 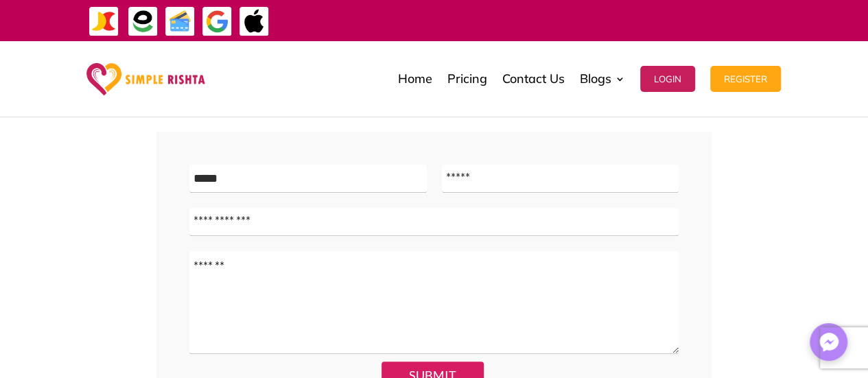 I want to click on img: GooglePay-icon, so click(x=217, y=21).